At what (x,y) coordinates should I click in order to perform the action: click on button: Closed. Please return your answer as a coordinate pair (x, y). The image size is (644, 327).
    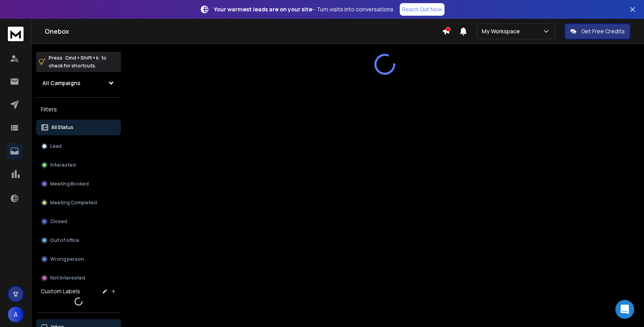
    Looking at the image, I should click on (78, 222).